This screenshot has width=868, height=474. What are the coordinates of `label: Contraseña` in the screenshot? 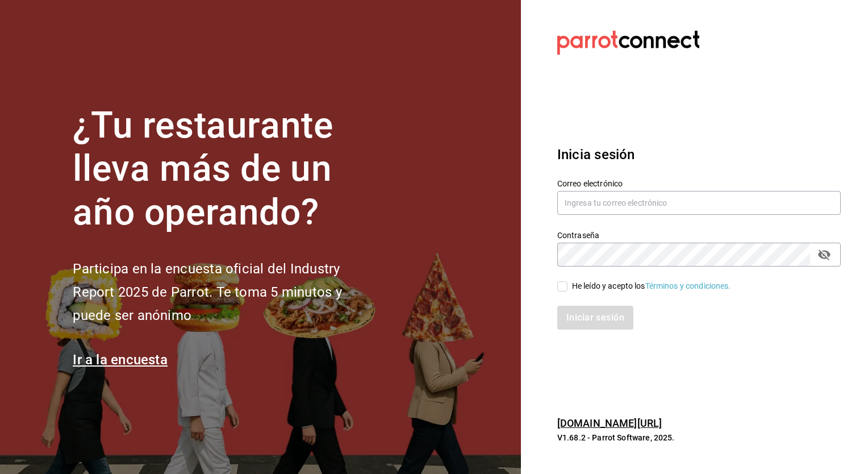 It's located at (698, 235).